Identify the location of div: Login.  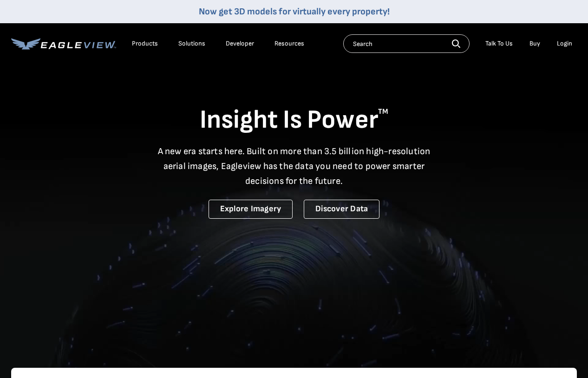
(564, 44).